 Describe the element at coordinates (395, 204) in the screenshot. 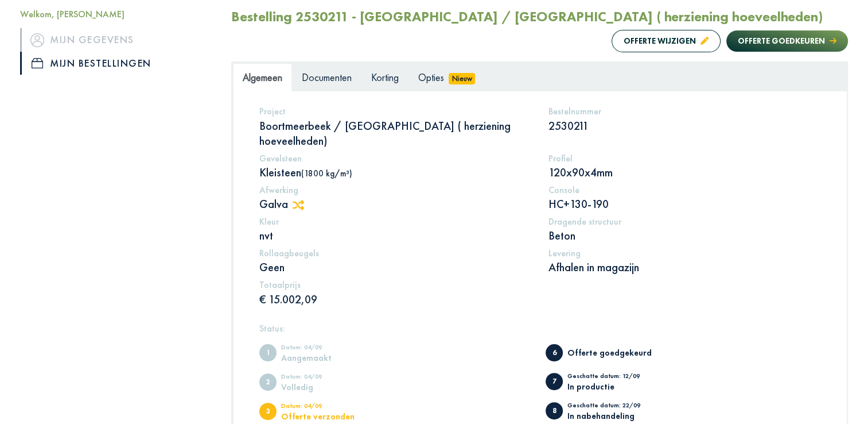

I see `p: Galva` at that location.